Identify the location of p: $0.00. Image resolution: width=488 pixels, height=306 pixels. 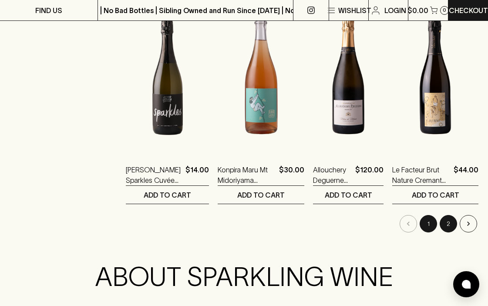
(418, 10).